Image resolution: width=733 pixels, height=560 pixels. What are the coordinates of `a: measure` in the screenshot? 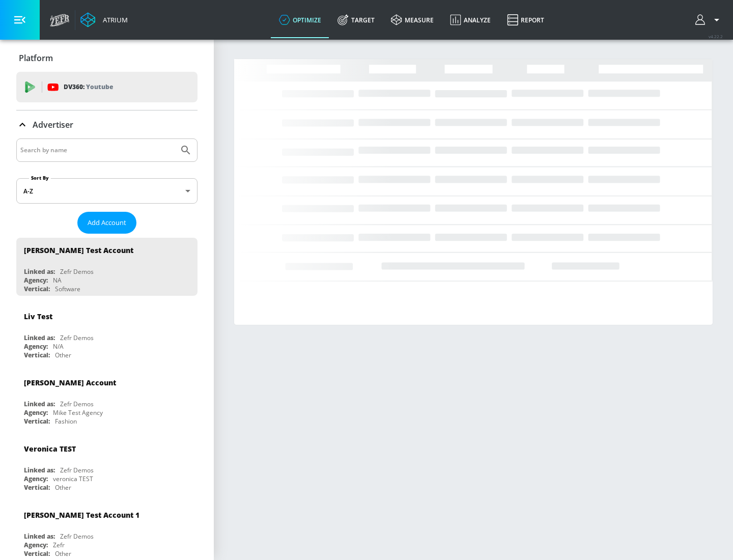 It's located at (412, 20).